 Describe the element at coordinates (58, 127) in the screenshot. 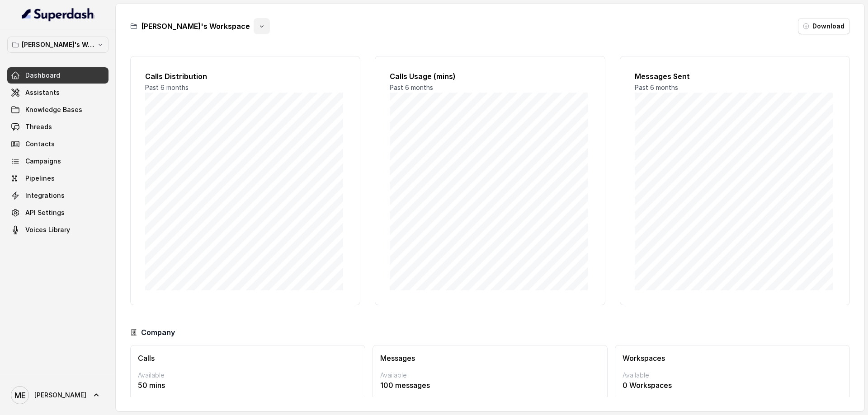

I see `a: Threads` at that location.